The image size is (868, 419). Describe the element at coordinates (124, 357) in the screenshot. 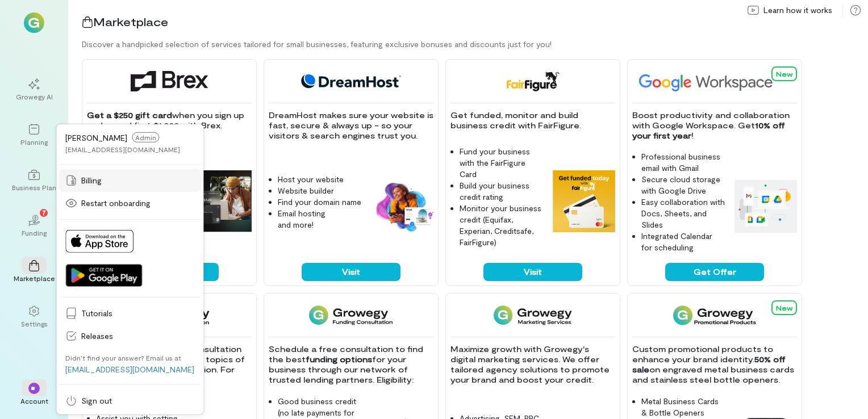

I see `div: Didn’t find your answer? Email us at` at that location.